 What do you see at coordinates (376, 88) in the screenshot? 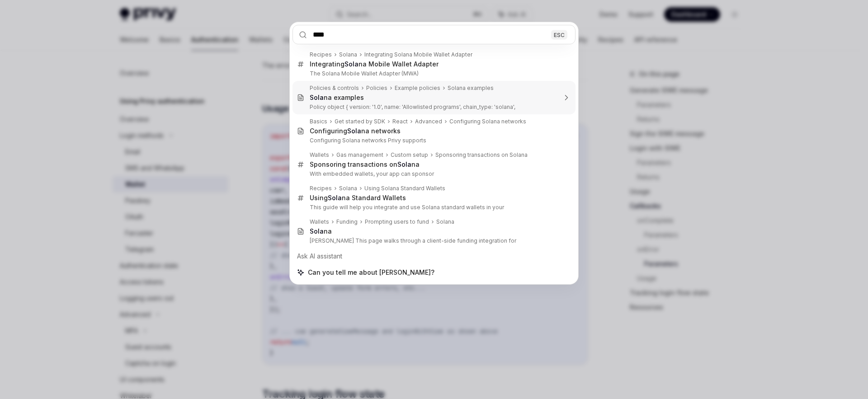
I see `div: Policies` at bounding box center [376, 88].